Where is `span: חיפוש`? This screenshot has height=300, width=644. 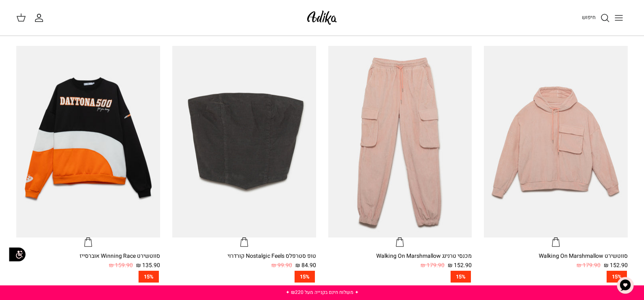 span: חיפוש is located at coordinates (589, 17).